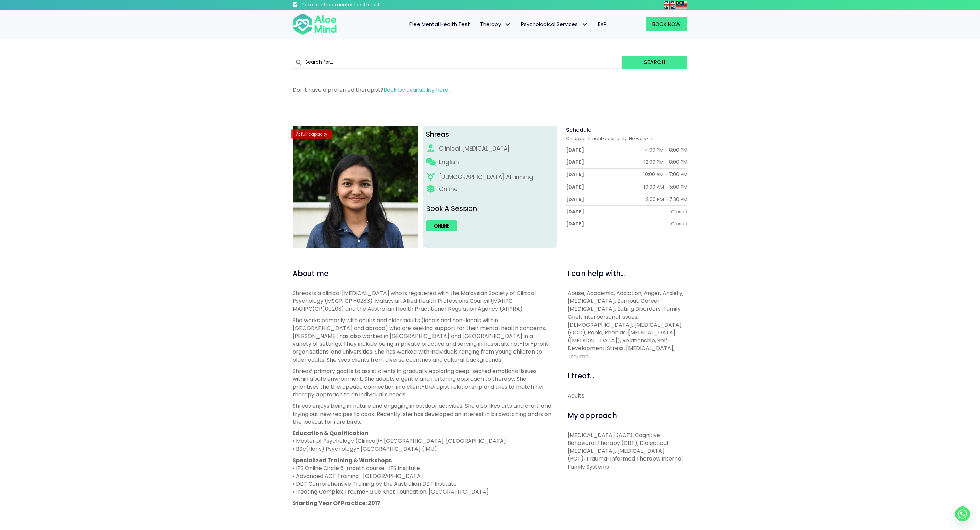 The width and height of the screenshot is (980, 530). I want to click on p: Shreas’ primary goal is to assist clients in gradually exploring deep-seated emotional issues wit..., so click(422, 383).